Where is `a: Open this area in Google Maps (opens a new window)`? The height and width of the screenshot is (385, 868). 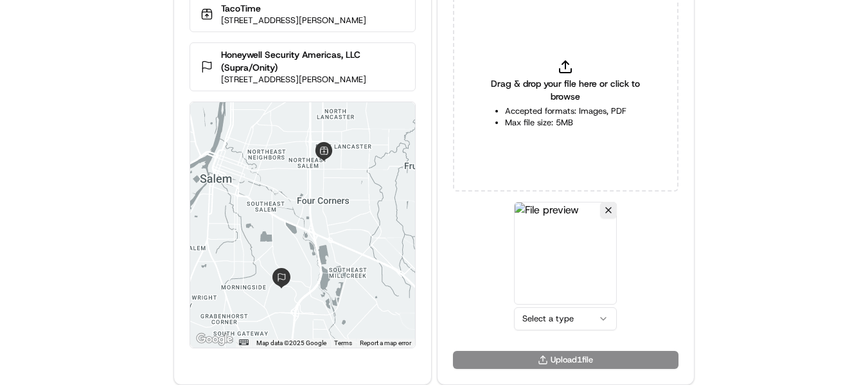
a: Open this area in Google Maps (opens a new window) is located at coordinates (214, 339).